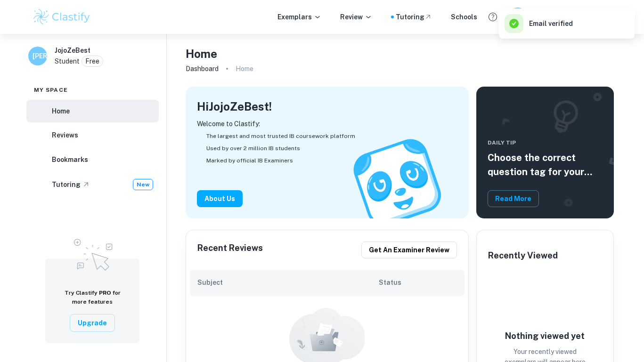  What do you see at coordinates (327, 124) in the screenshot?
I see `p: Welcome to Clastify:` at bounding box center [327, 124].